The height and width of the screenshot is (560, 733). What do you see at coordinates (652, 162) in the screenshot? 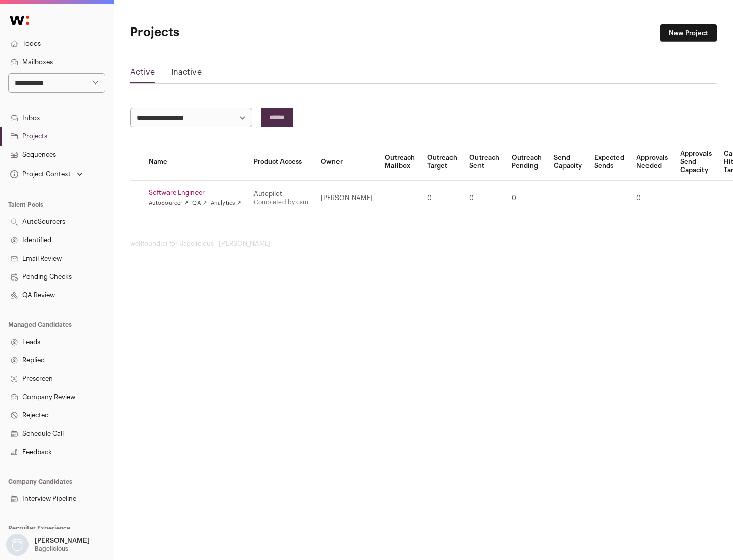
I see `th: Approvals Needed` at bounding box center [652, 162].